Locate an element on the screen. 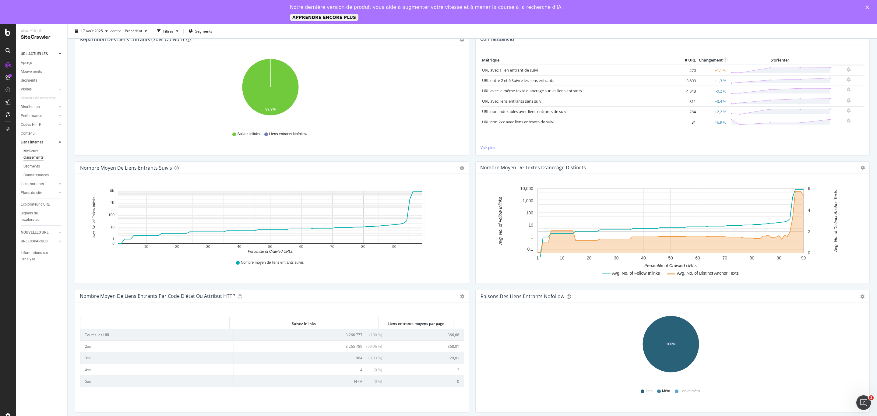 The height and width of the screenshot is (416, 877). font: 284 is located at coordinates (693, 112).